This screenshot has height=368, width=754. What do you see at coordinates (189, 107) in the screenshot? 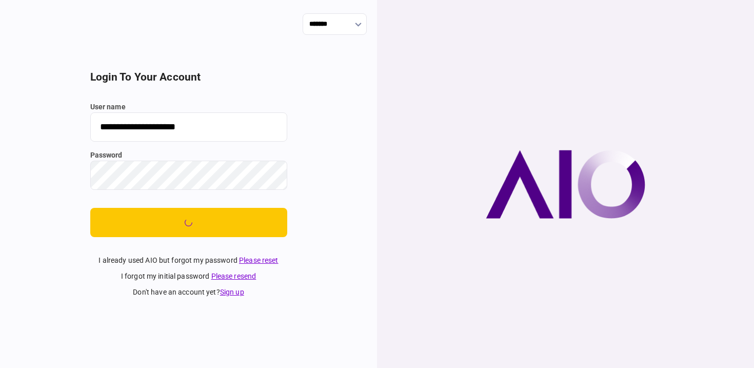
I see `label: user name` at bounding box center [189, 107].